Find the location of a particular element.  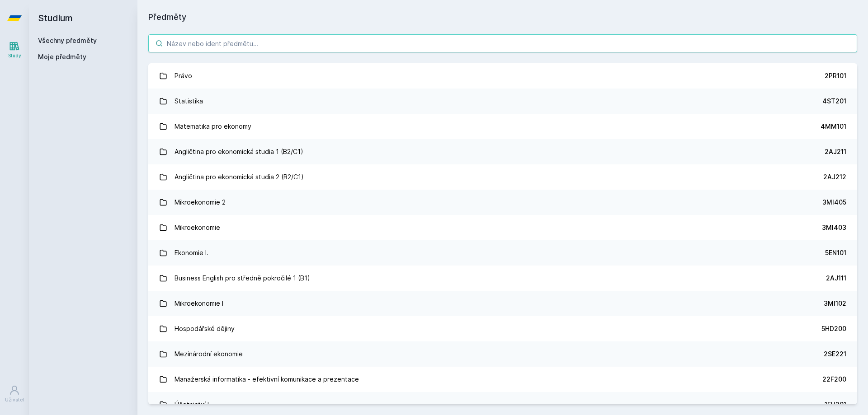

a: Study is located at coordinates (15, 50).